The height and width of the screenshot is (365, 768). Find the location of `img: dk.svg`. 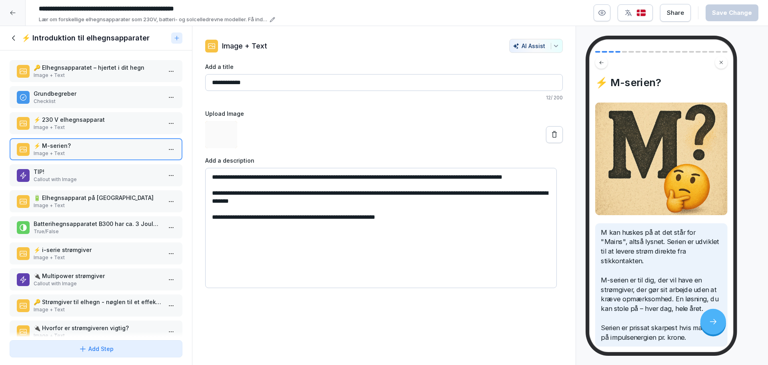

img: dk.svg is located at coordinates (641, 13).